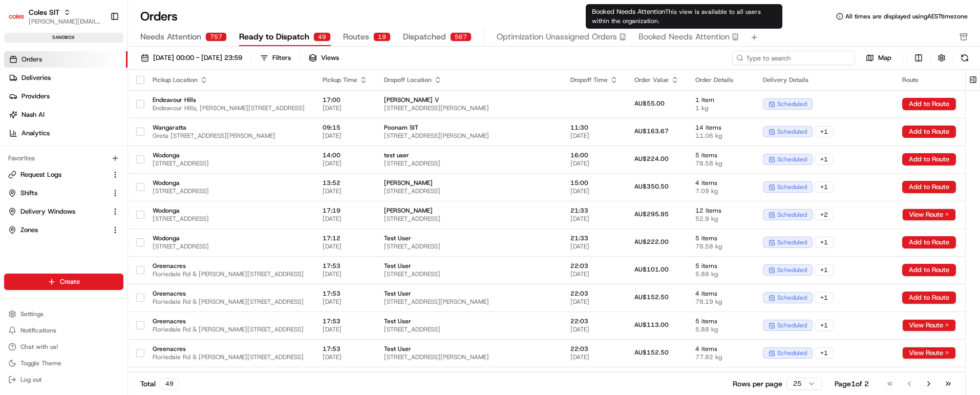 The width and height of the screenshot is (980, 395). Describe the element at coordinates (39, 331) in the screenshot. I see `span: Notifications` at that location.